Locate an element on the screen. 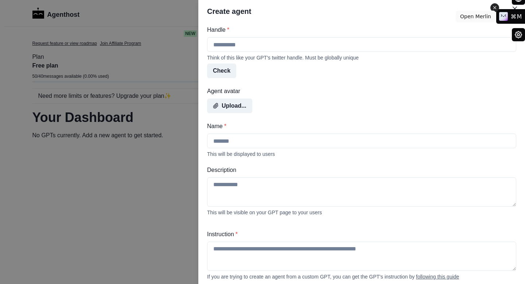 The height and width of the screenshot is (284, 525). label: Instruction is located at coordinates (360, 234).